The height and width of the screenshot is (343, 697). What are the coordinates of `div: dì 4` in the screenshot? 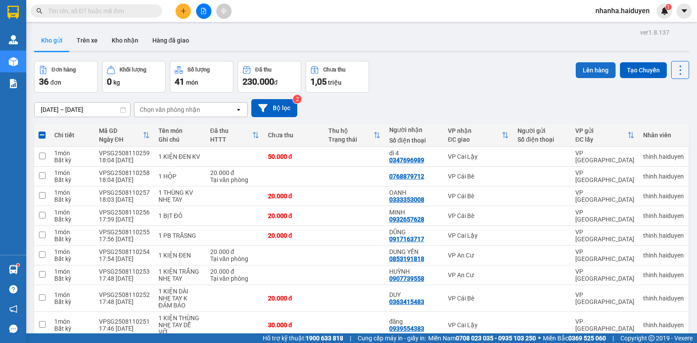 It's located at (414, 153).